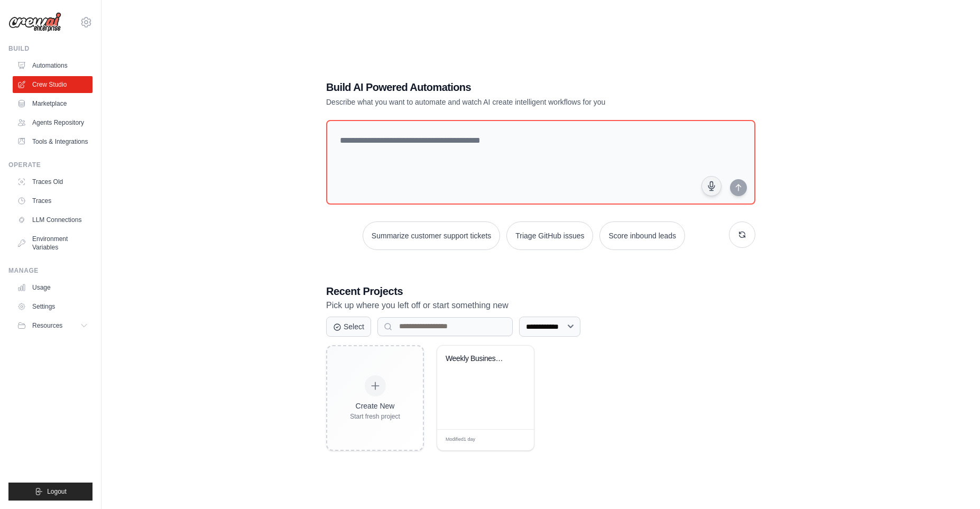 The image size is (980, 509). What do you see at coordinates (47, 326) in the screenshot?
I see `span: Resources` at bounding box center [47, 326].